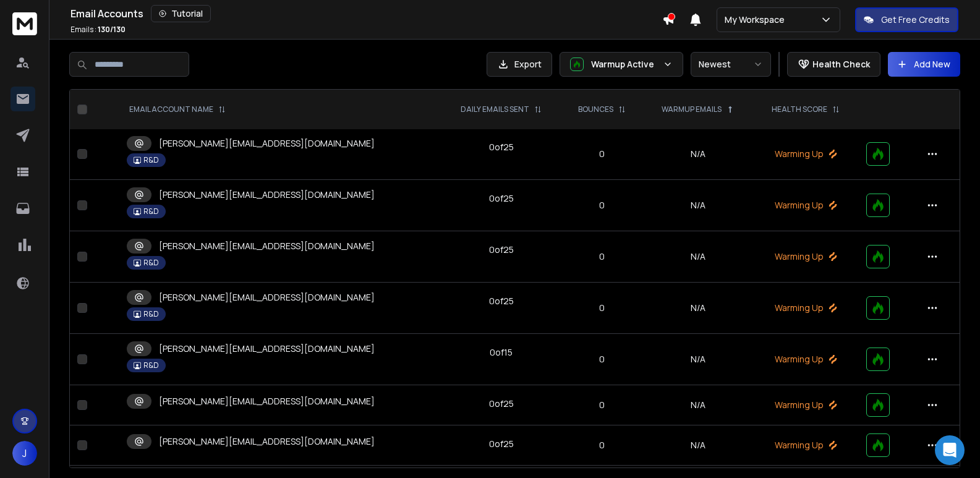 The height and width of the screenshot is (478, 980). I want to click on button: Newest, so click(731, 64).